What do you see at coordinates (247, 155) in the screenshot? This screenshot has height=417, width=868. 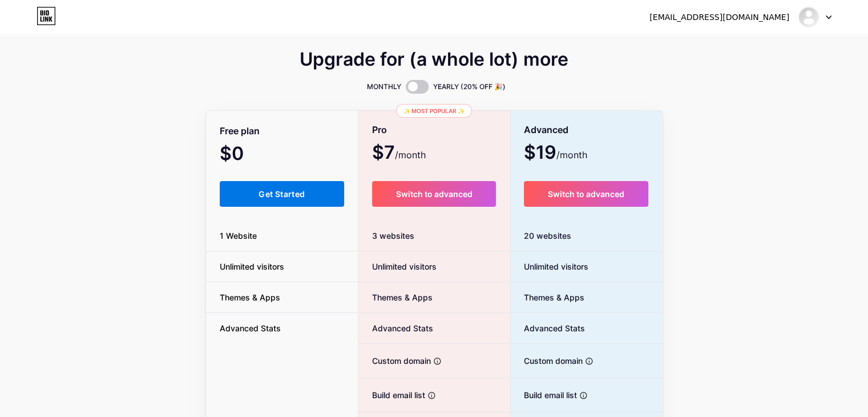 I see `span: $0` at bounding box center [247, 155].